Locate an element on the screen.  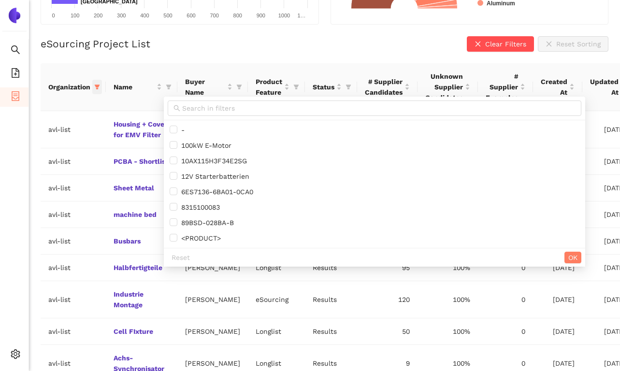
span: 10AX115H3F34E2SG is located at coordinates (212, 161).